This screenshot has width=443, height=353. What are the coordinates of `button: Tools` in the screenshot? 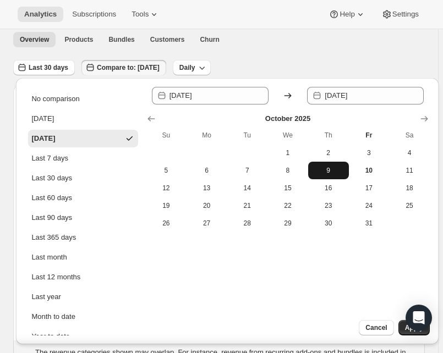 It's located at (145, 14).